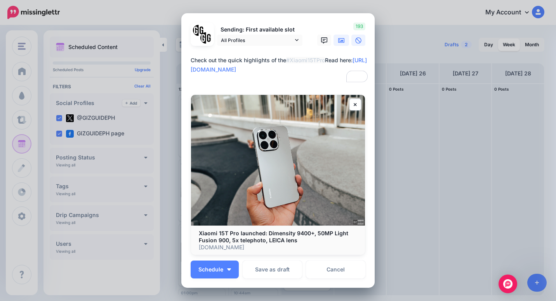 The image size is (556, 301). What do you see at coordinates (260, 40) in the screenshot?
I see `a: All Profiles` at bounding box center [260, 40].